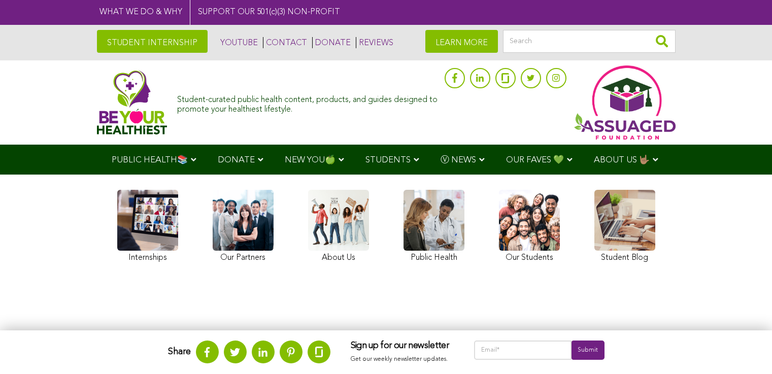 This screenshot has width=772, height=374. Describe the element at coordinates (310, 160) in the screenshot. I see `span: NEW YOU🍏` at that location.